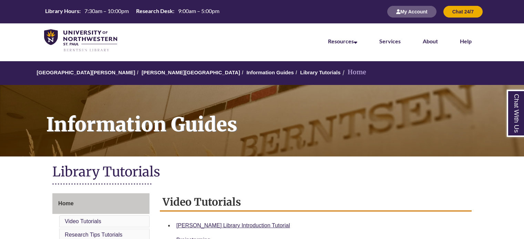 This screenshot has height=239, width=524. I want to click on a: Video Tutorials, so click(83, 222).